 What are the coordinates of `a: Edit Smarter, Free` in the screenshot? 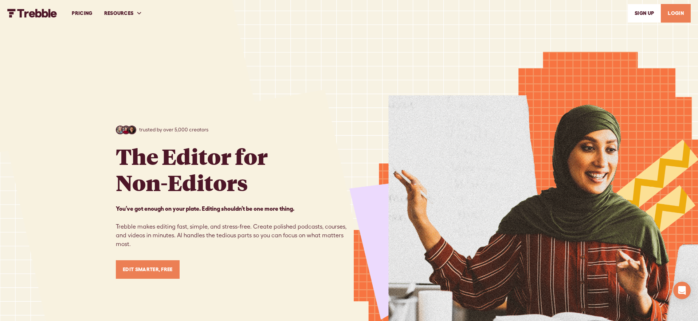 It's located at (148, 270).